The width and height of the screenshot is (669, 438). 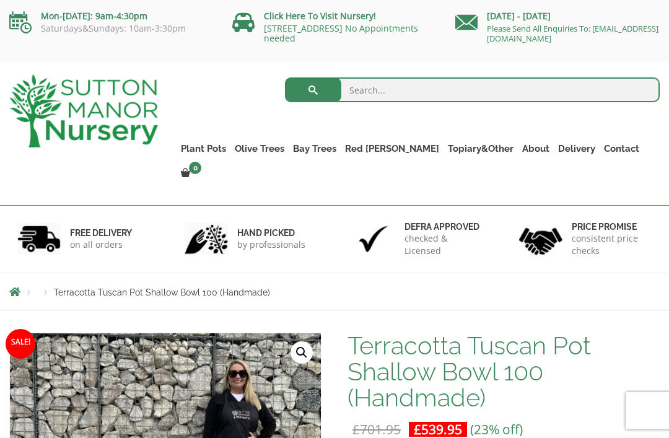 I want to click on input: Search..., so click(x=472, y=90).